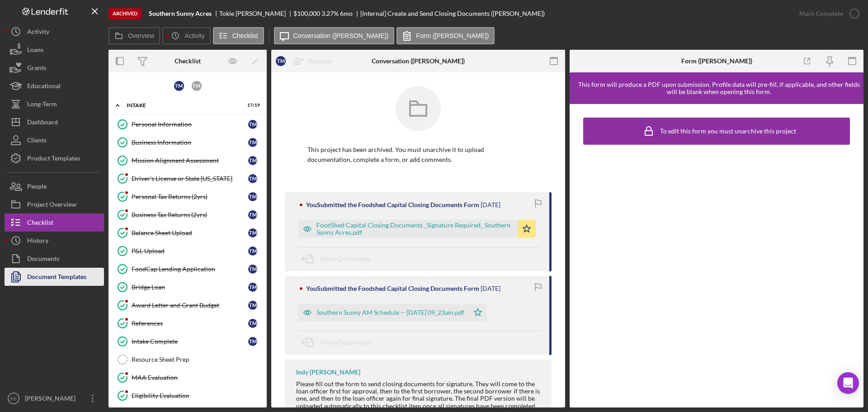 The width and height of the screenshot is (868, 412). I want to click on div: Open Intercom Messenger, so click(848, 383).